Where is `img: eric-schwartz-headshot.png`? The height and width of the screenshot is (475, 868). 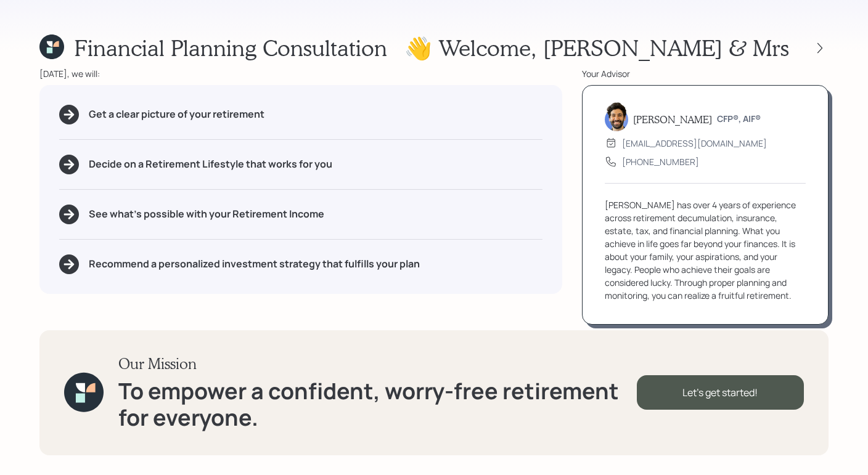
img: eric-schwartz-headshot.png is located at coordinates (616, 117).